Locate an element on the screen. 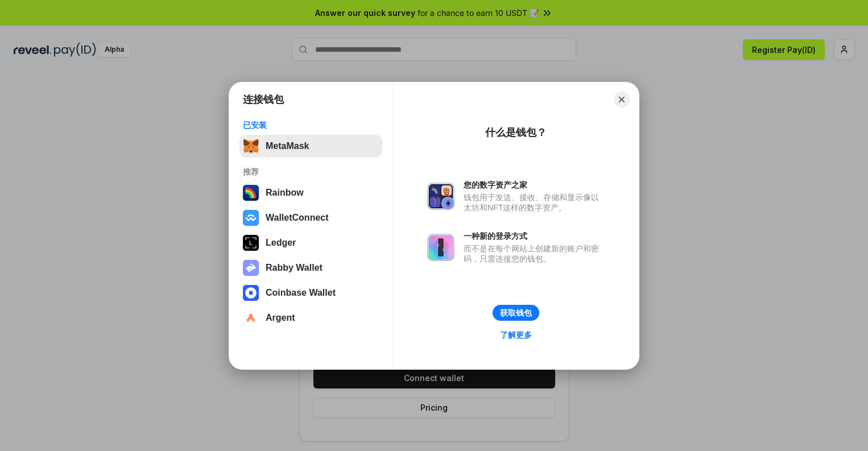 This screenshot has height=451, width=868. div: Ledger is located at coordinates (280, 242).